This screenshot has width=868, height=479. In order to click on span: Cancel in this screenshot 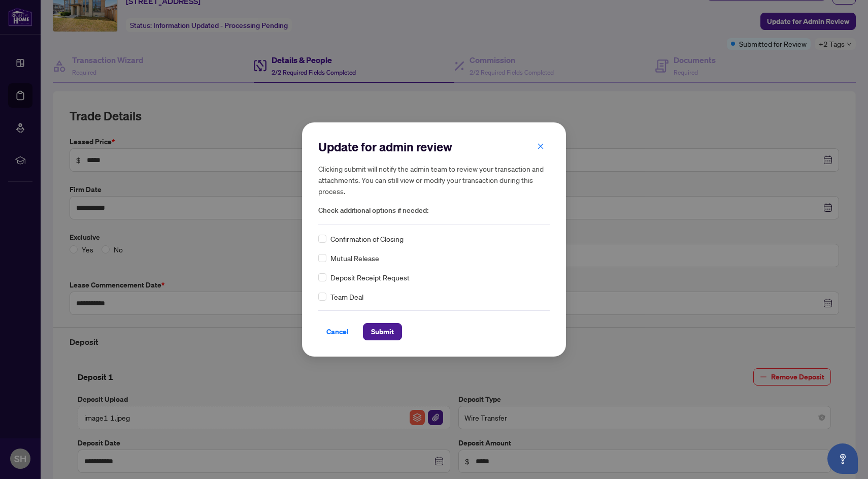, I will do `click(337, 332)`.